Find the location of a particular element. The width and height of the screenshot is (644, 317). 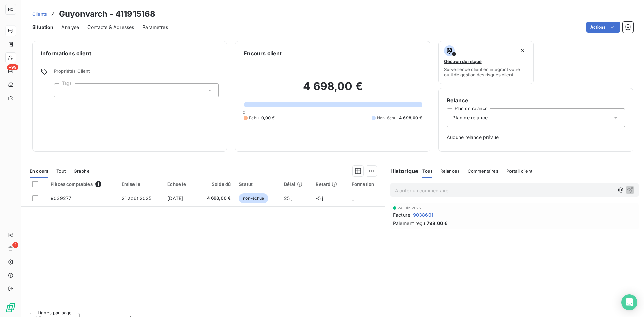

span: Commentaires is located at coordinates (483, 171).